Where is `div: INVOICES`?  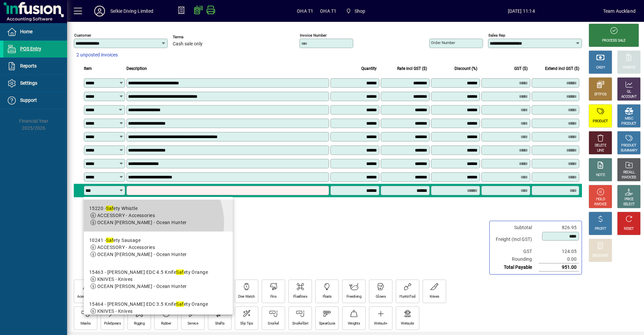
div: INVOICES is located at coordinates (629, 178).